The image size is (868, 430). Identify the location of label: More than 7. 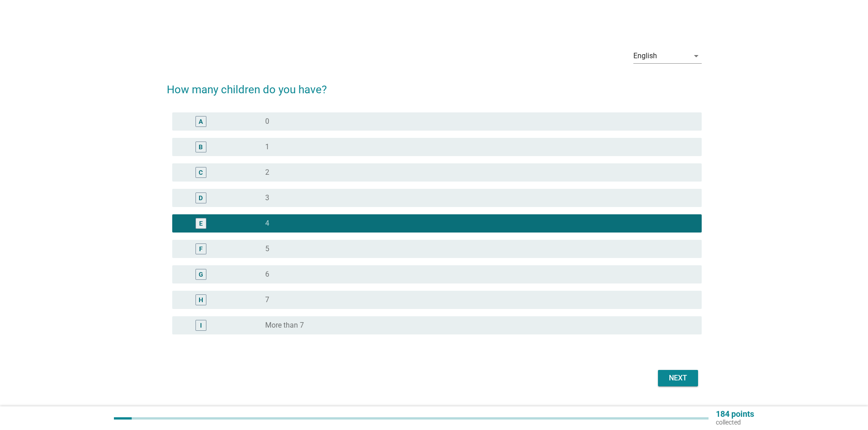
(285, 325).